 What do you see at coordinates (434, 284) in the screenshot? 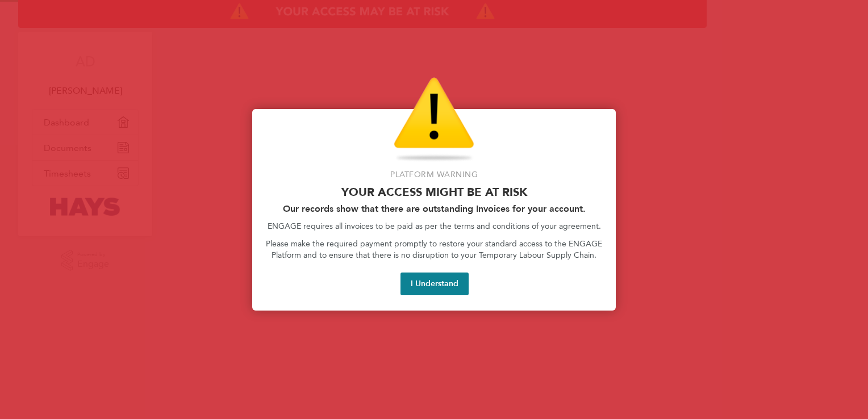
I see `button: I Understand` at bounding box center [434, 284].